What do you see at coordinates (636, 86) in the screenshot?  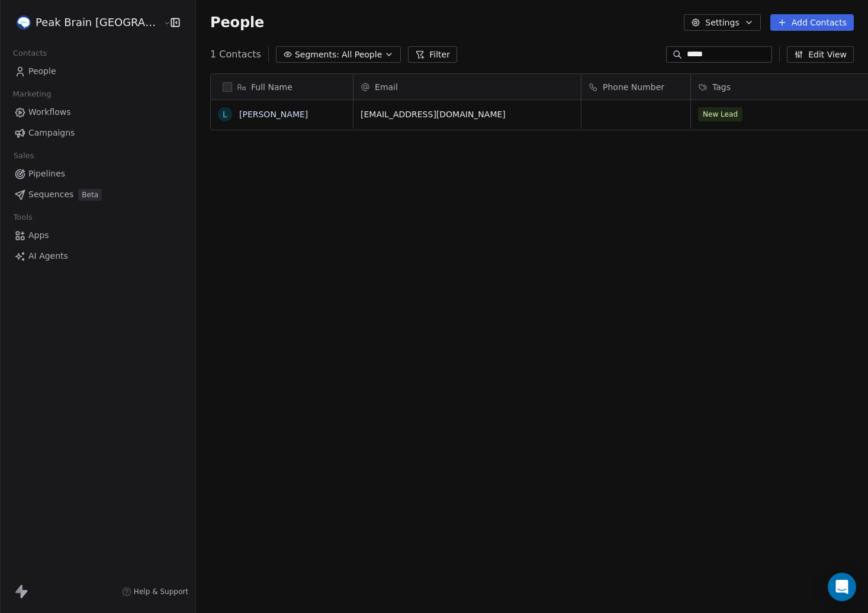 I see `div: Phone Number` at bounding box center [636, 86].